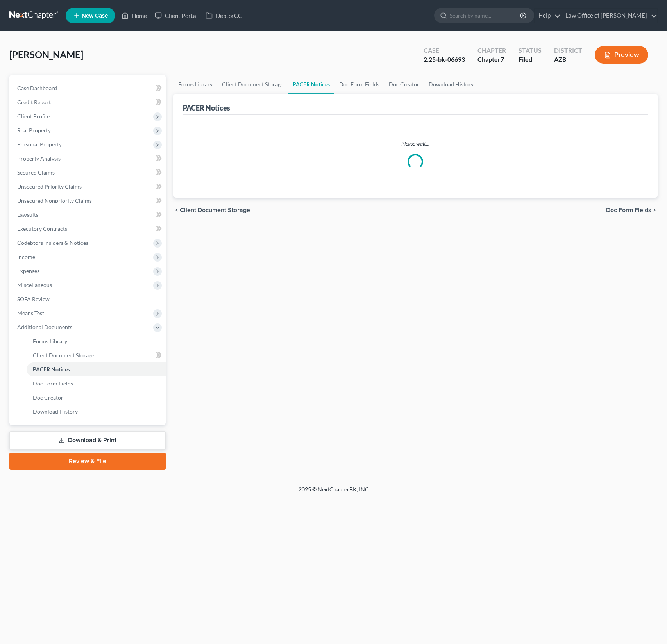  Describe the element at coordinates (568, 51) in the screenshot. I see `div: District` at that location.